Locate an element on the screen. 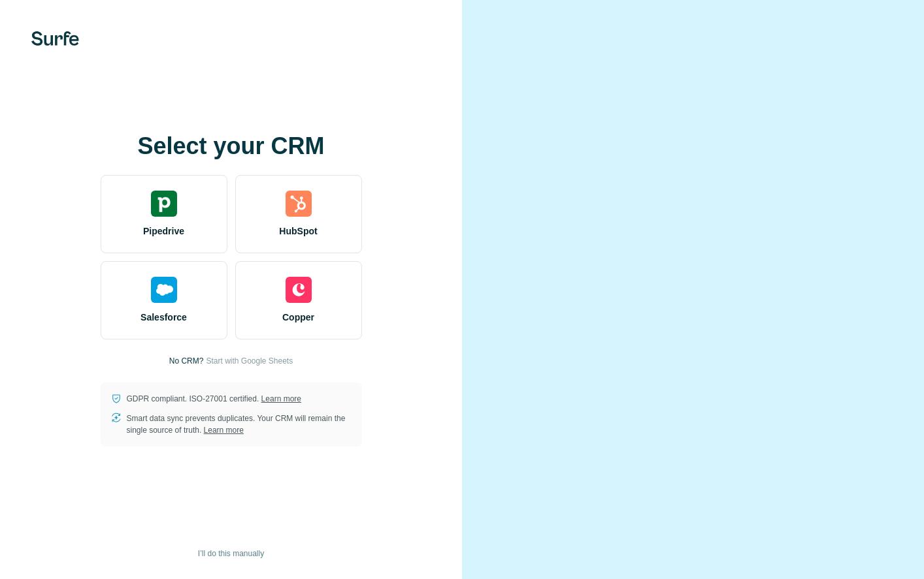  img: hubspot's logo is located at coordinates (299, 204).